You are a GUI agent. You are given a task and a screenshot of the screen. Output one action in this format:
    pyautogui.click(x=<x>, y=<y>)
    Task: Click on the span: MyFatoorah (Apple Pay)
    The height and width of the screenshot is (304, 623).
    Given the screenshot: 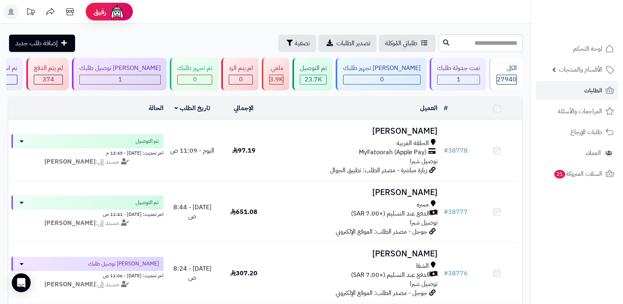 What is the action you would take?
    pyautogui.click(x=393, y=152)
    